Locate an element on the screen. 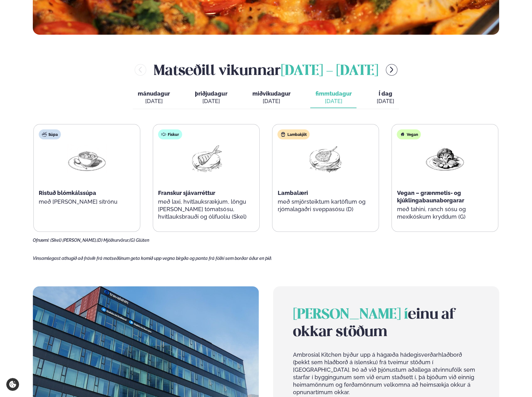  img: soup.svg is located at coordinates (44, 134).